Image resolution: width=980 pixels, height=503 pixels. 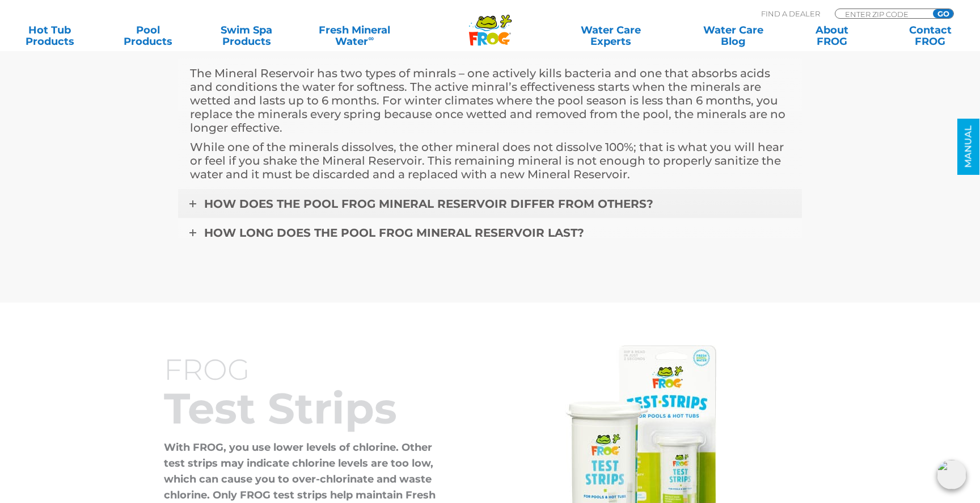 What do you see at coordinates (930, 36) in the screenshot?
I see `a: ContactFROG` at bounding box center [930, 36].